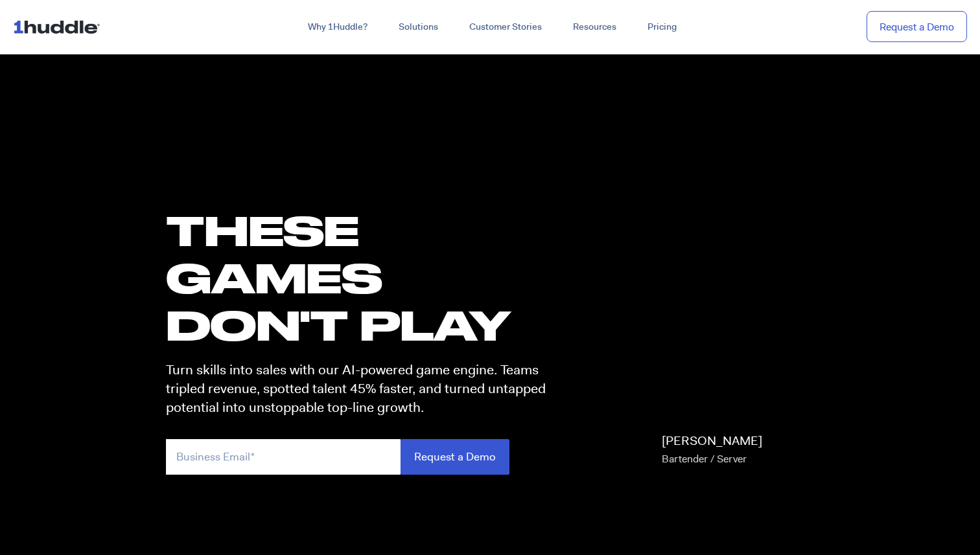  I want to click on input: Business Email*, so click(284, 456).